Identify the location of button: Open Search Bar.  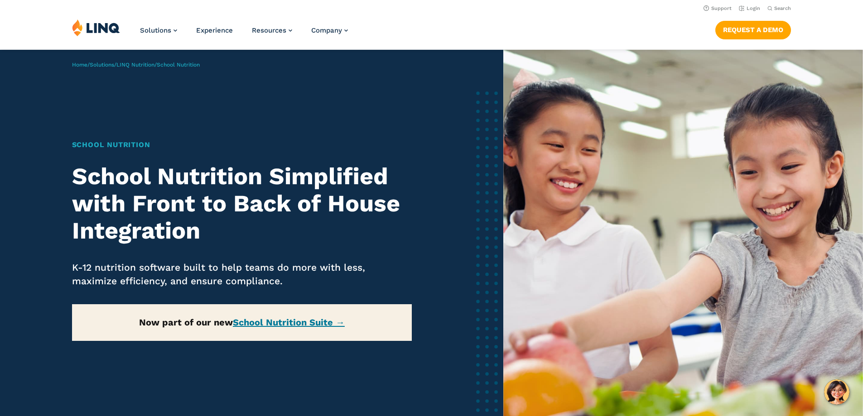
(780, 8).